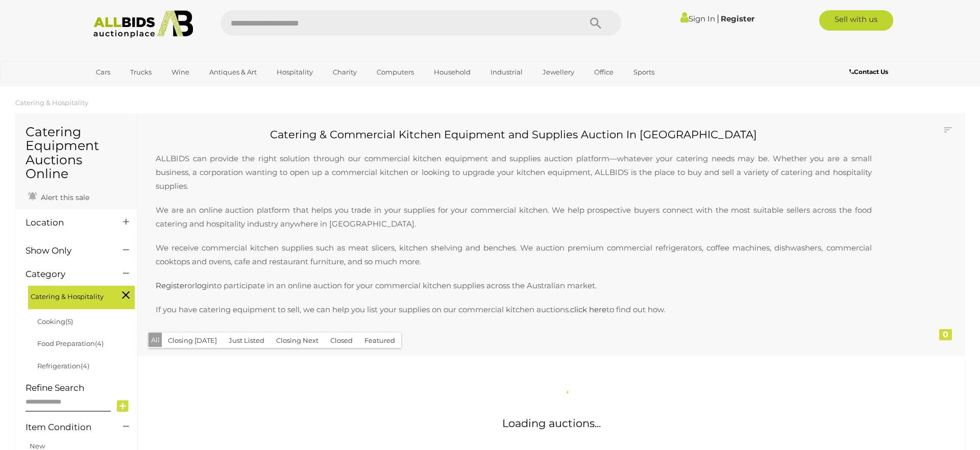 The width and height of the screenshot is (980, 450). I want to click on p: or to participate in an online auction for your commercial kitchen supplies across the Australian..., so click(513, 286).